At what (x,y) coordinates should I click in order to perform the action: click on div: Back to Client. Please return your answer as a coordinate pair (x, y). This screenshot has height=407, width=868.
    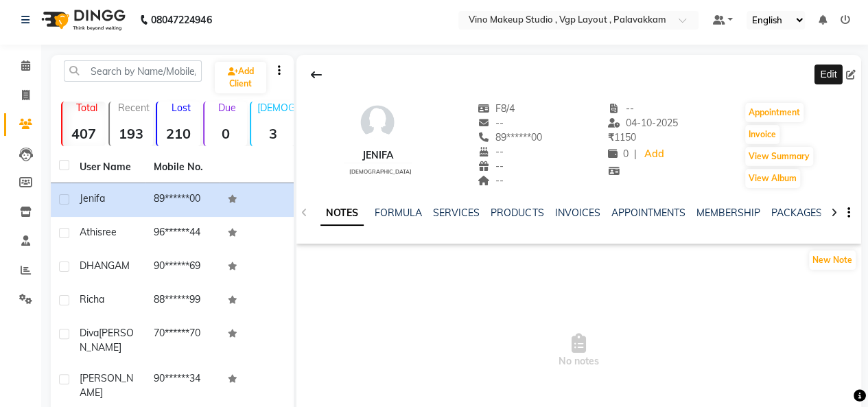
    Looking at the image, I should click on (316, 75).